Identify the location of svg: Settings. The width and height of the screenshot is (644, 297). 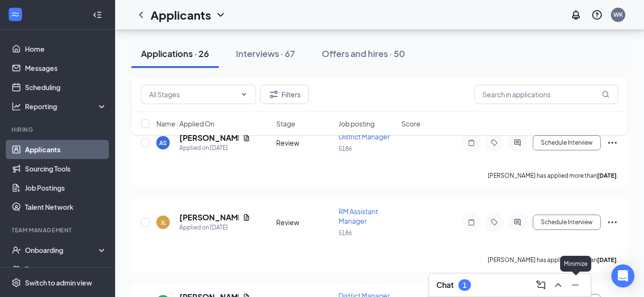
(16, 283).